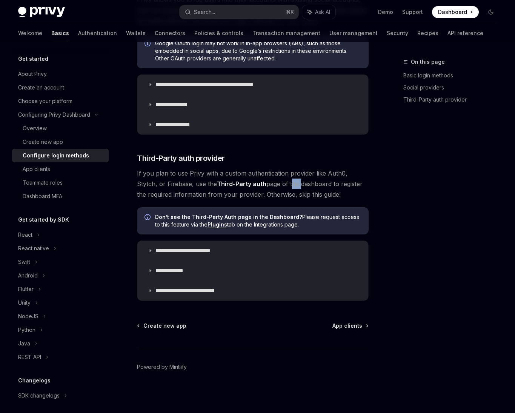  I want to click on div: Unity, so click(24, 302).